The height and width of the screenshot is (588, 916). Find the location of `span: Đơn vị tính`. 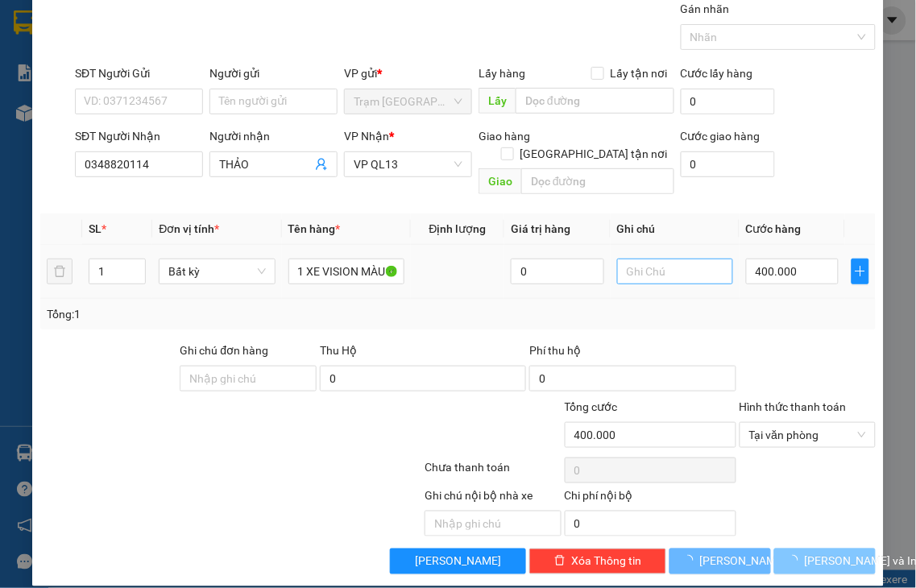

span: Đơn vị tính is located at coordinates (189, 228).